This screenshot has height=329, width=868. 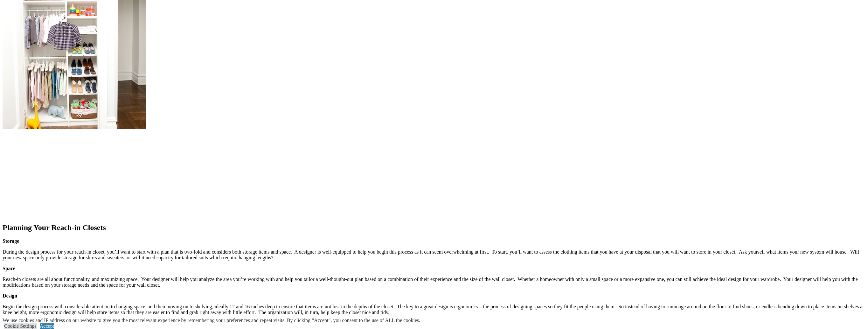 What do you see at coordinates (434, 282) in the screenshot?
I see `p: Reach-in closets are all about functionality, and maximizing space. Your designer will help you a...` at bounding box center [434, 282].